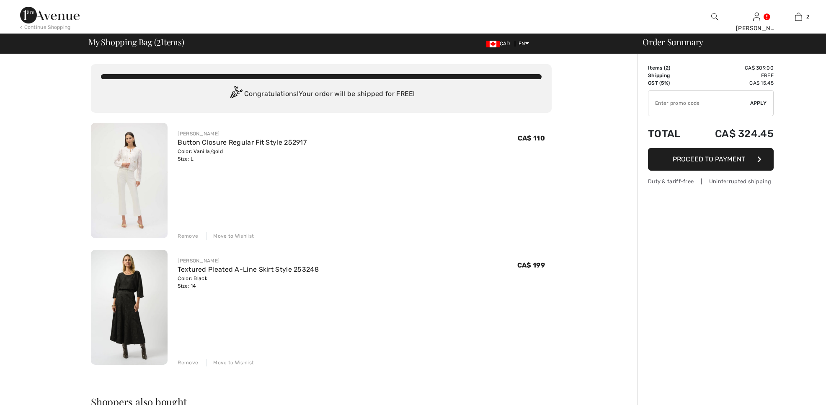  I want to click on a: Button Closure Regular Fit Style 252917, so click(242, 142).